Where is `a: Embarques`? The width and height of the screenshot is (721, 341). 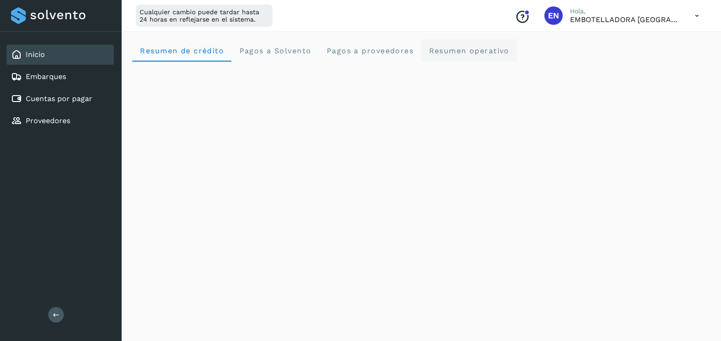
a: Embarques is located at coordinates (46, 76).